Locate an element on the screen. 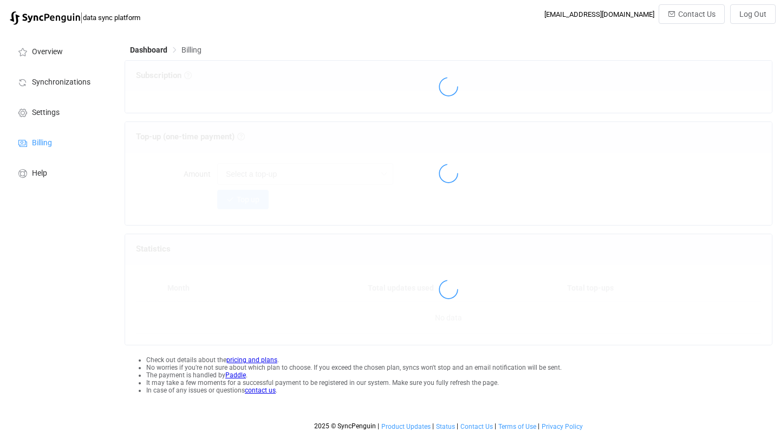  li: In case of any issues or questions . is located at coordinates (459, 390).